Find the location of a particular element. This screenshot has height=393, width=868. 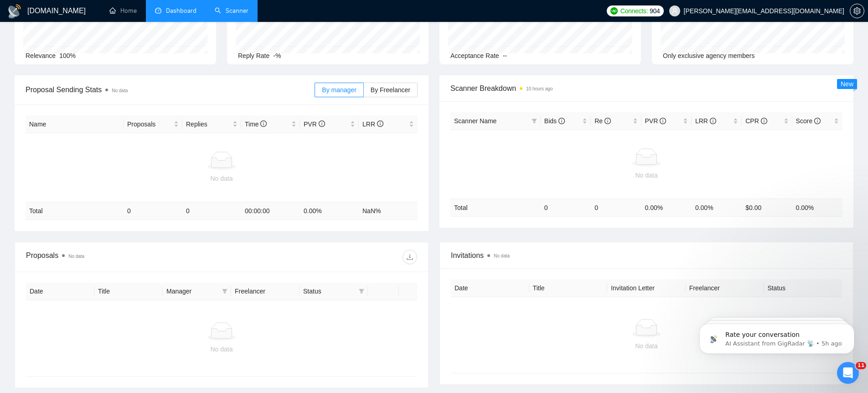

span: dashboard is located at coordinates (158, 10).